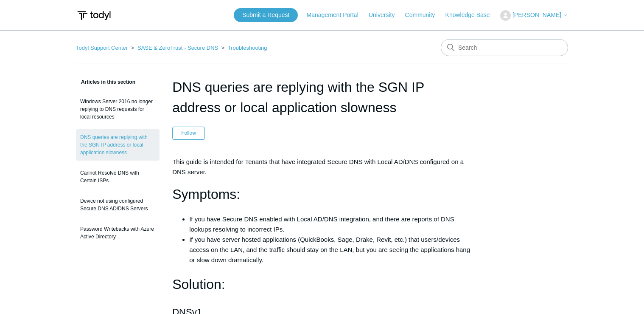 The height and width of the screenshot is (314, 644). What do you see at coordinates (118, 205) in the screenshot?
I see `a: Device not using configured Secure DNS AD/DNS Servers` at bounding box center [118, 205].